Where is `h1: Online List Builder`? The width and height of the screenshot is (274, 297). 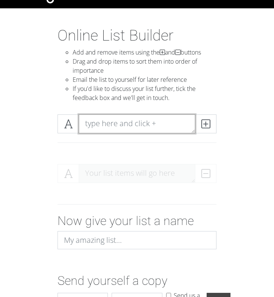
h1: Online List Builder is located at coordinates (137, 36).